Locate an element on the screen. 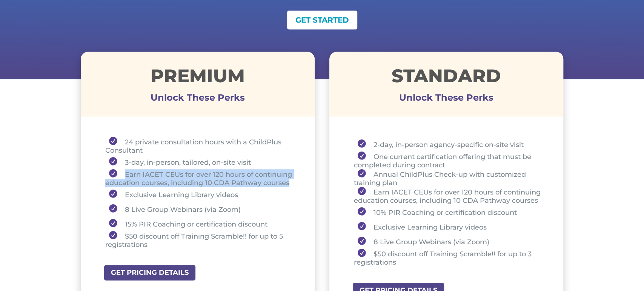 Image resolution: width=644 pixels, height=291 pixels. li: 10% PIR Coaching or certification discount is located at coordinates (450, 212).